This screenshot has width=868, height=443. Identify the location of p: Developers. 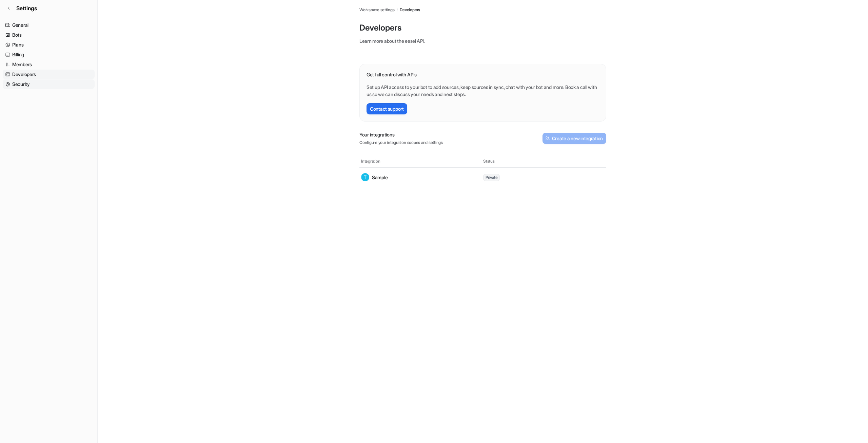
(483, 28).